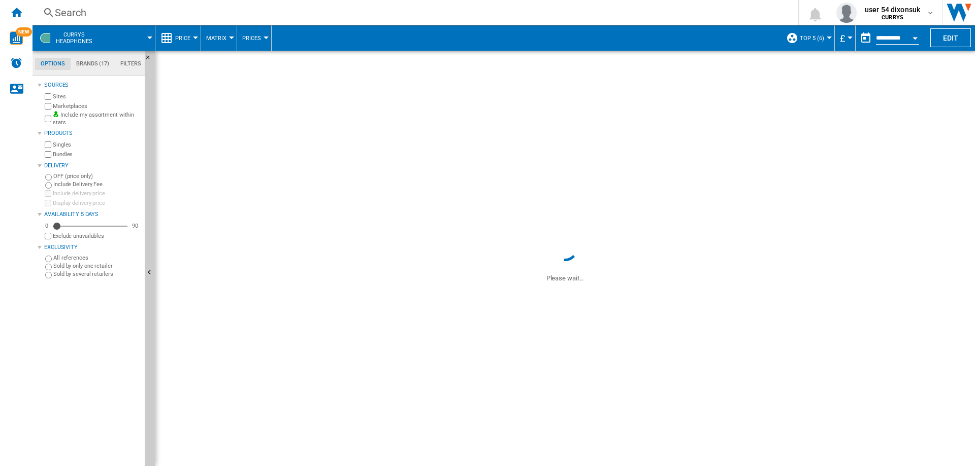 Image resolution: width=975 pixels, height=466 pixels. I want to click on button: Price, so click(185, 38).